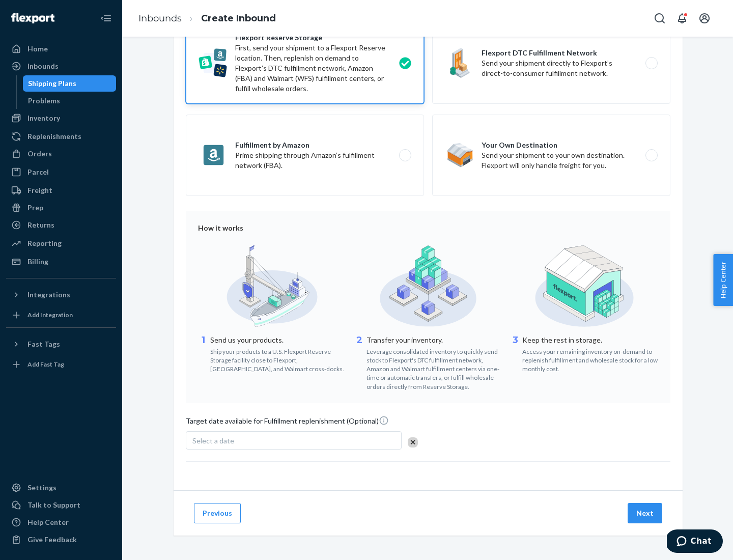 This screenshot has width=733, height=560. What do you see at coordinates (61, 522) in the screenshot?
I see `a: Help Center` at bounding box center [61, 522].